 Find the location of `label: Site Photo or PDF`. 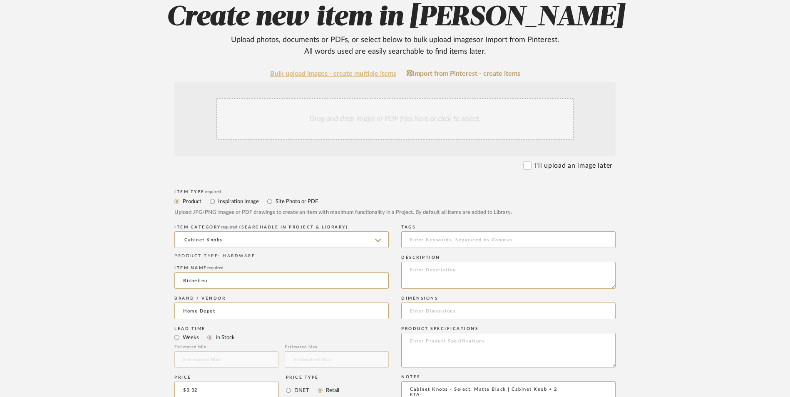

label: Site Photo or PDF is located at coordinates (296, 201).